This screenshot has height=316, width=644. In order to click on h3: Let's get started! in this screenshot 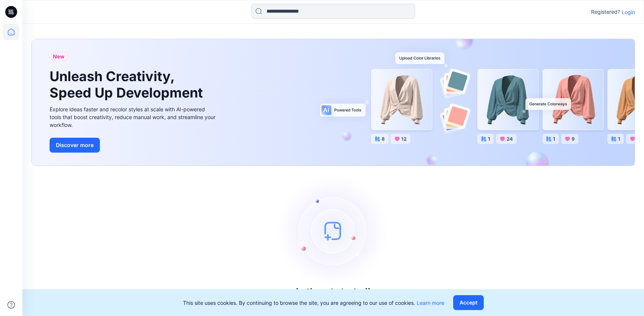, I will do `click(333, 292)`.